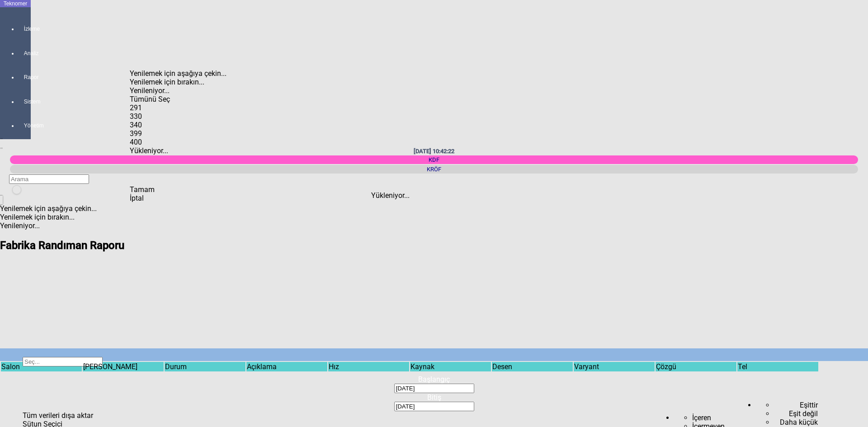 This screenshot has width=868, height=427. I want to click on span: Daha küçük, so click(799, 422).